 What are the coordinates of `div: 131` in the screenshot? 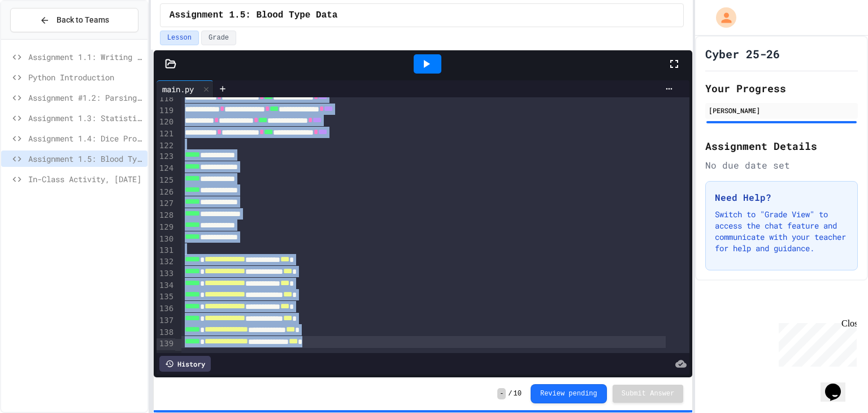 It's located at (165, 251).